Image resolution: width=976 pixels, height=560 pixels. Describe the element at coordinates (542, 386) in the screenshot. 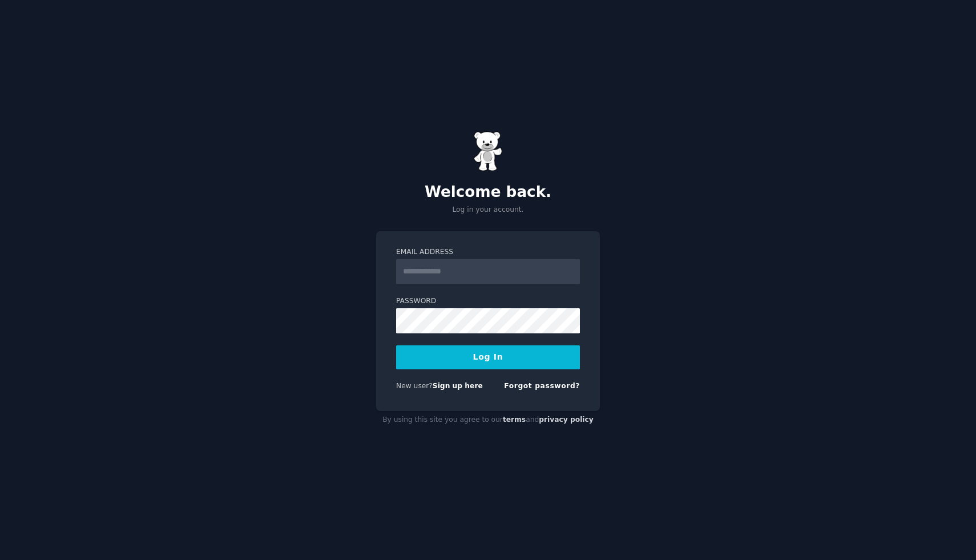

I see `a: Forgot password?` at that location.